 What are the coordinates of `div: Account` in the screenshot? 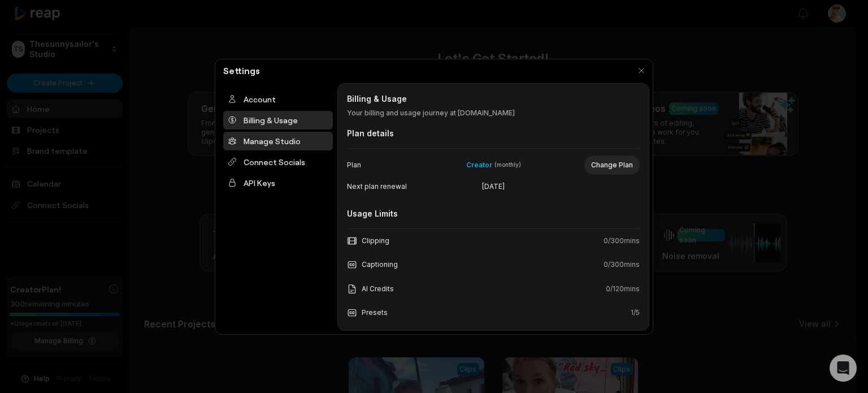 It's located at (278, 99).